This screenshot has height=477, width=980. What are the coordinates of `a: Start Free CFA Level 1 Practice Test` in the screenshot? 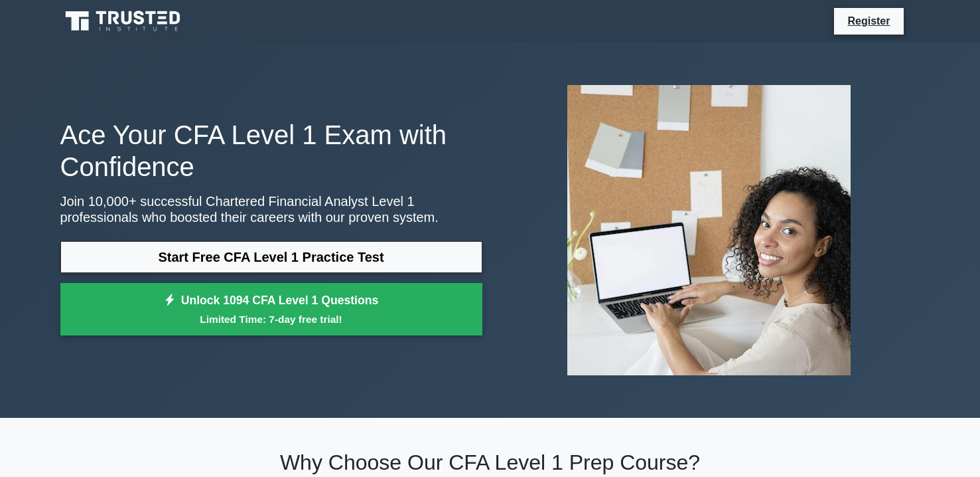 It's located at (272, 257).